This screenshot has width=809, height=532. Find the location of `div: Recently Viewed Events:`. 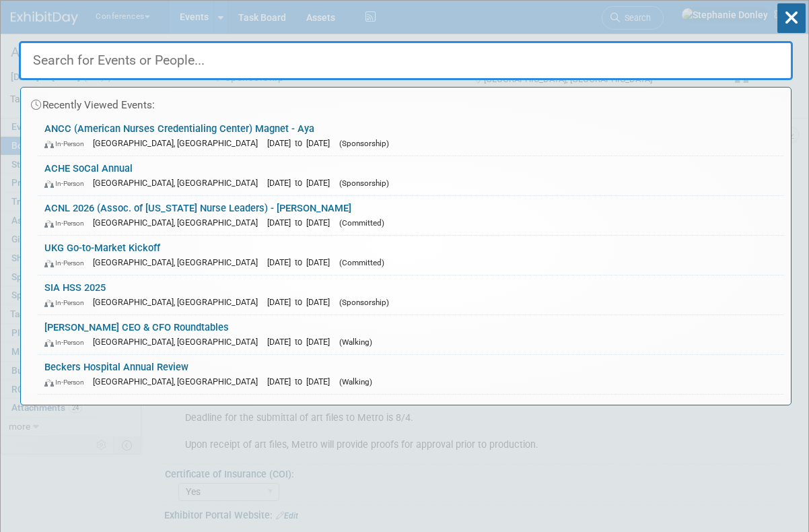

div: Recently Viewed Events: is located at coordinates (406, 102).